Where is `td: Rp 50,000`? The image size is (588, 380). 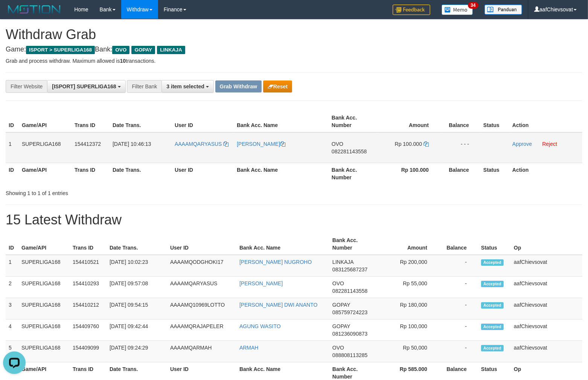 td: Rp 50,000 is located at coordinates (409, 351).